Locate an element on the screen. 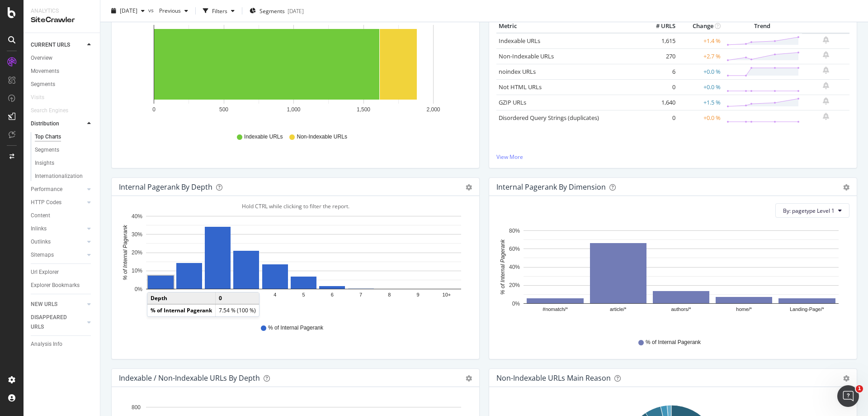  div: Top Charts is located at coordinates (48, 137).